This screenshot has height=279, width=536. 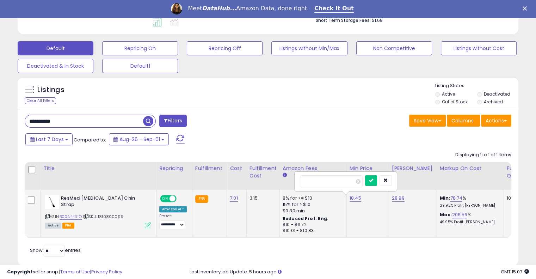 I want to click on span: Aug-26 - Sep-01, so click(x=139, y=139).